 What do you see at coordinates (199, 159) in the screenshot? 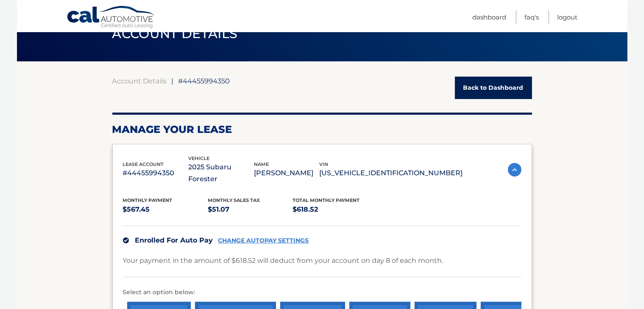
I see `span: vehicle` at bounding box center [199, 159].